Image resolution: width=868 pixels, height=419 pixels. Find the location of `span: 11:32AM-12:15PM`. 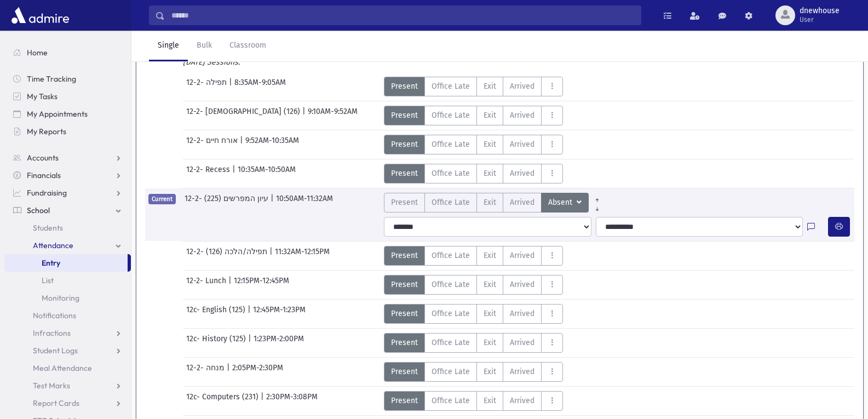

span: 11:32AM-12:15PM is located at coordinates (302, 256).